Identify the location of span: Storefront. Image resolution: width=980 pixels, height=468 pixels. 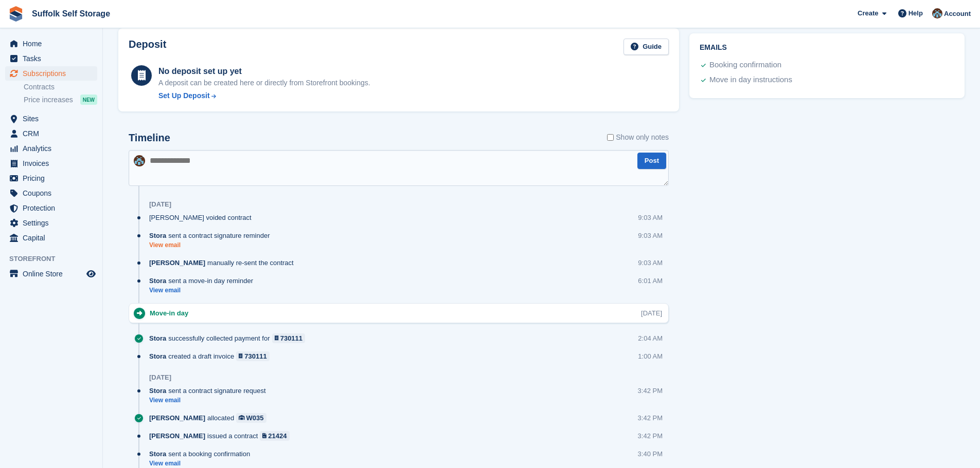
(56, 259).